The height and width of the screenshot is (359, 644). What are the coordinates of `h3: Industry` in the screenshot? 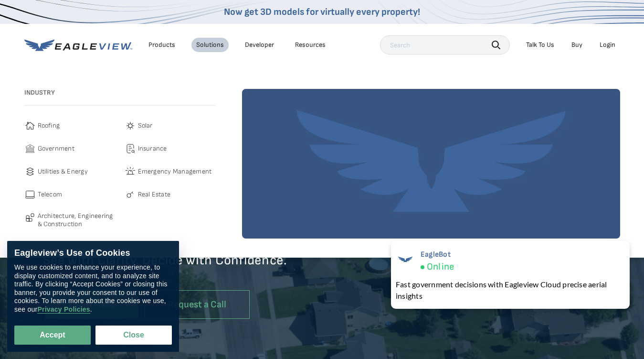 It's located at (120, 93).